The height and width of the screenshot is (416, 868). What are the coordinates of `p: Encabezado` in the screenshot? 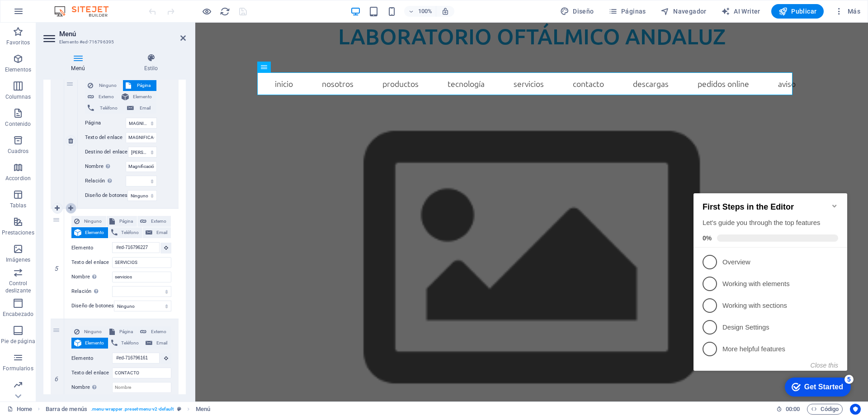 It's located at (18, 314).